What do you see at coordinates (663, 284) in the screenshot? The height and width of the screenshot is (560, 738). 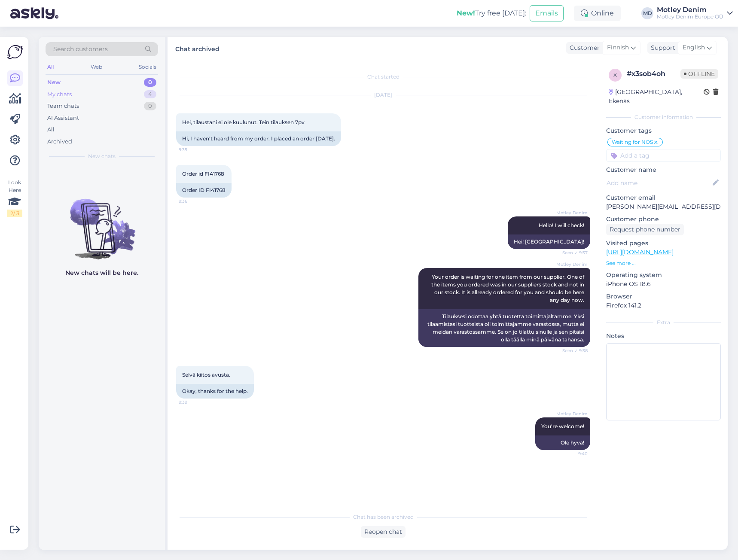 I see `p: iPhone OS 18.6` at bounding box center [663, 284].